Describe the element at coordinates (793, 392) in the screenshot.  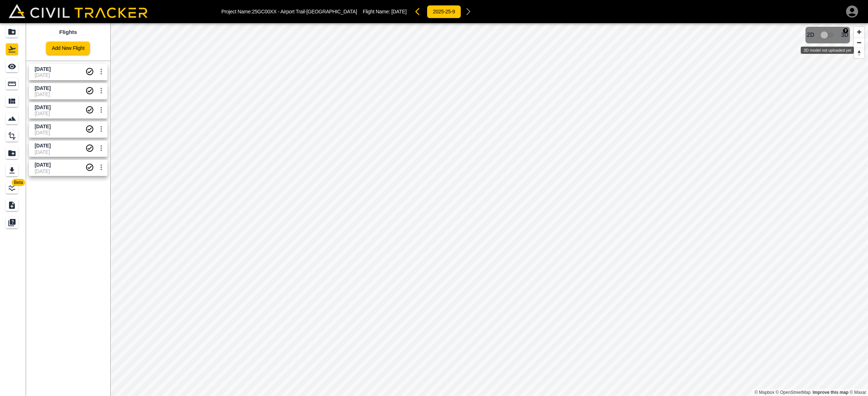
I see `a: OpenStreetMap` at that location.